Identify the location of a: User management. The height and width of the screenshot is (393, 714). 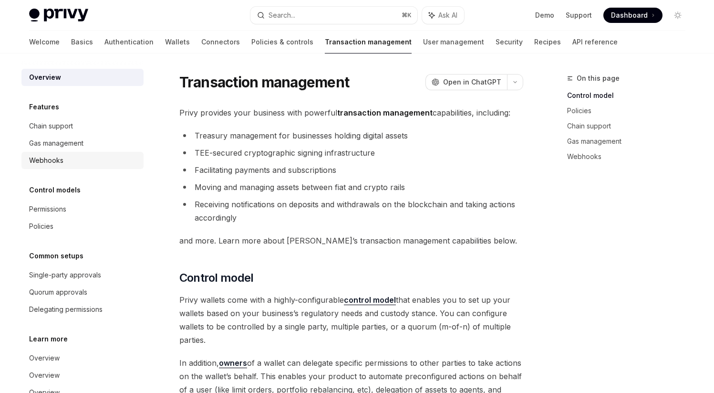
(454, 42).